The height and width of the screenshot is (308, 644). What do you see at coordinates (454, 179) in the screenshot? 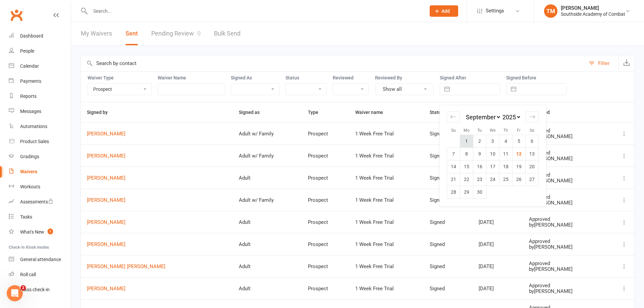
I see `td: Sunday, September 21, 2025` at bounding box center [454, 179].